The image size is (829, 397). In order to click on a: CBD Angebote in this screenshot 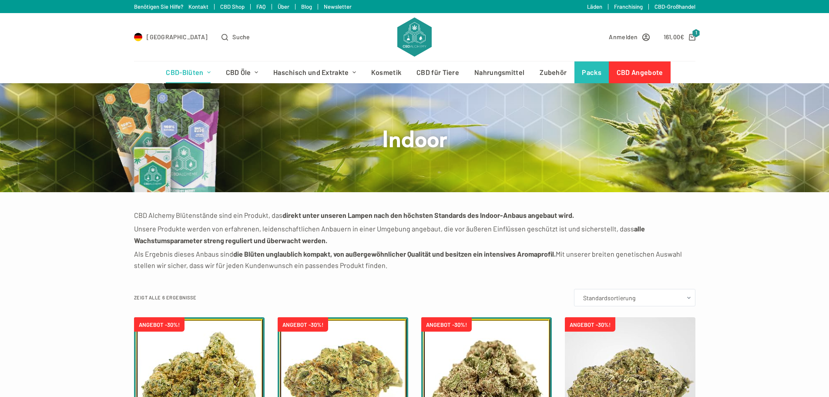, I will do `click(640, 72)`.